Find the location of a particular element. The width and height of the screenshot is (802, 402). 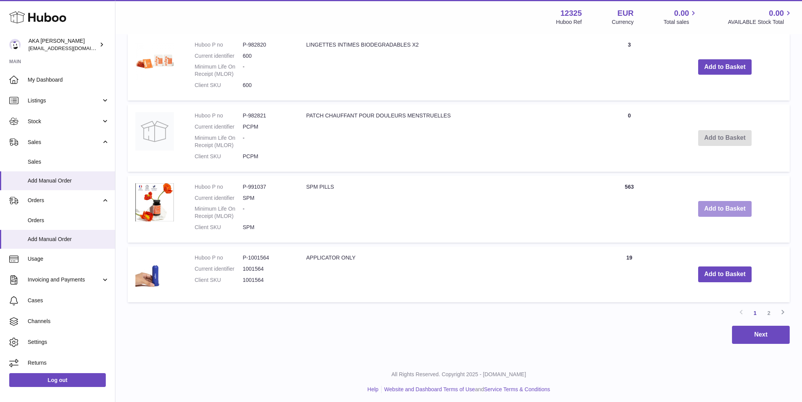

span: Invoicing and Payments is located at coordinates (64, 279).